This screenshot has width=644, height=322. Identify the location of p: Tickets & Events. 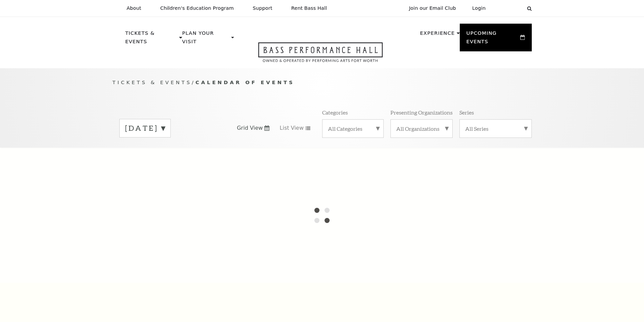
(151, 39).